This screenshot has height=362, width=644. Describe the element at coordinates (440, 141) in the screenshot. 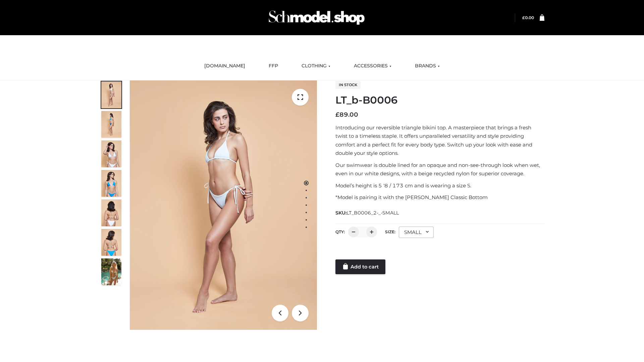

I see `p: Introducing our reversible triangle bikini top. A masterpiece that brings a fresh twist to a time...` at that location.